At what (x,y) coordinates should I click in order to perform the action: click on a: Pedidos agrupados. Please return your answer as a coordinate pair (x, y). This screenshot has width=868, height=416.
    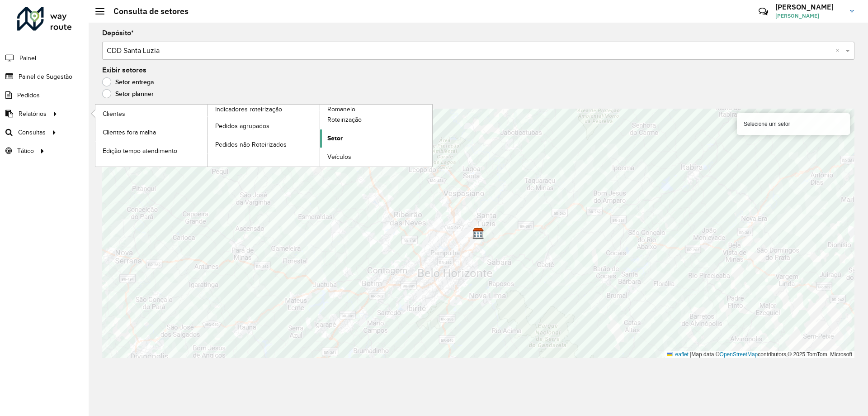
    Looking at the image, I should click on (264, 126).